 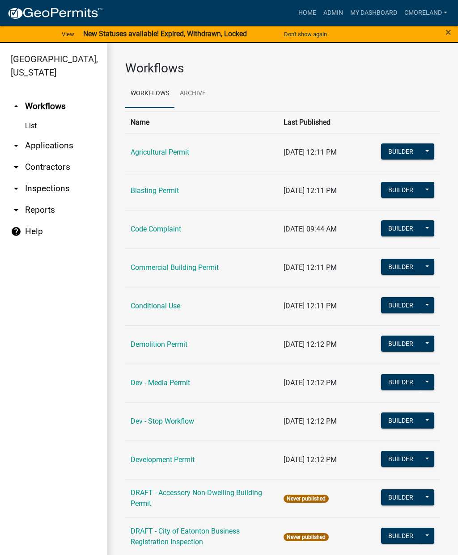 What do you see at coordinates (202, 122) in the screenshot?
I see `th: Name` at bounding box center [202, 122].